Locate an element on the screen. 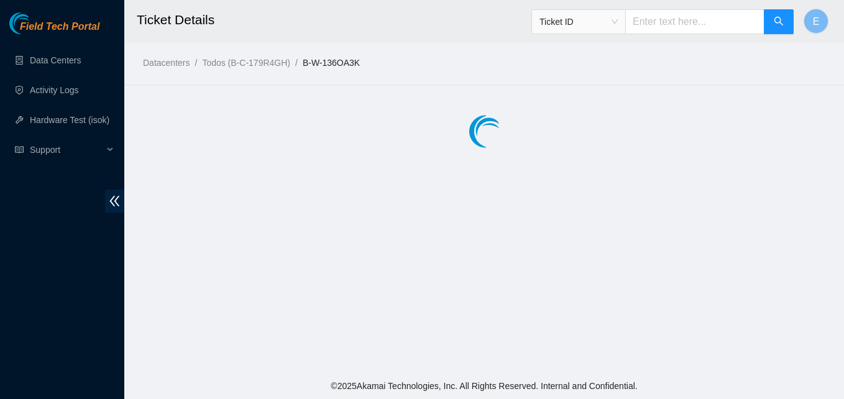  span: read is located at coordinates (19, 150).